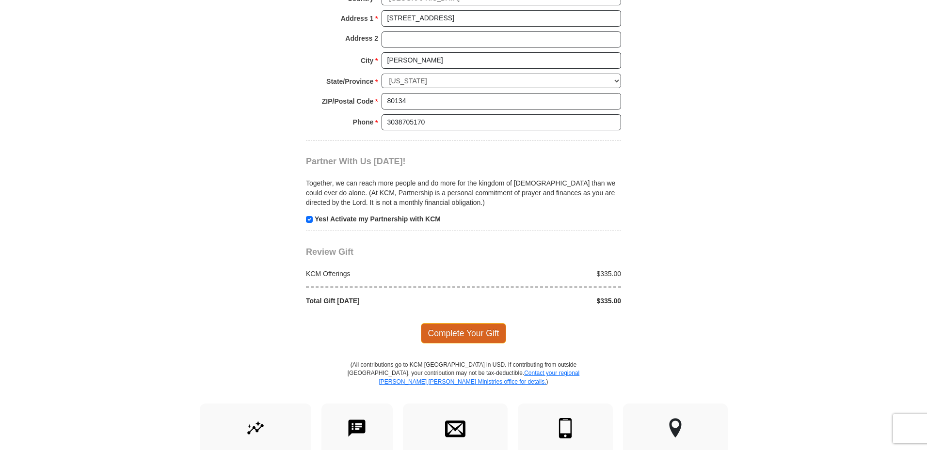  What do you see at coordinates (348, 101) in the screenshot?
I see `strong: ZIP/Postal Code` at bounding box center [348, 101].